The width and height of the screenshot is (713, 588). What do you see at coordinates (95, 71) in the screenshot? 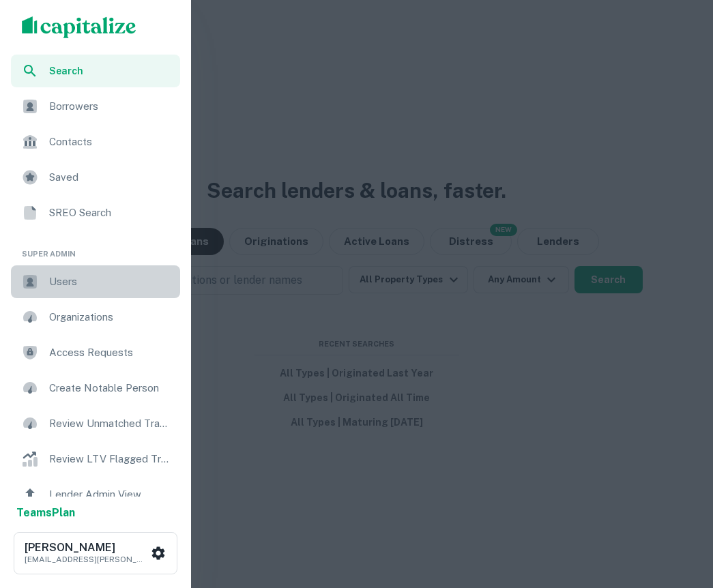
I see `div: Search` at bounding box center [95, 71].